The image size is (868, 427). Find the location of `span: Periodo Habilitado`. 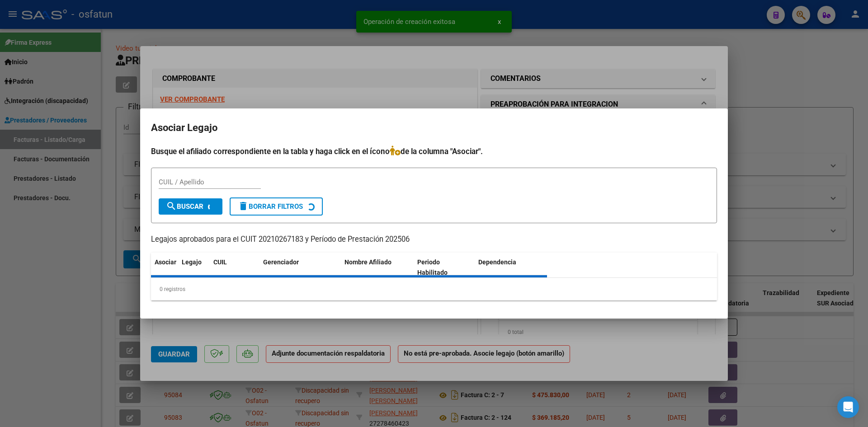

span: Periodo Habilitado is located at coordinates (433, 267).